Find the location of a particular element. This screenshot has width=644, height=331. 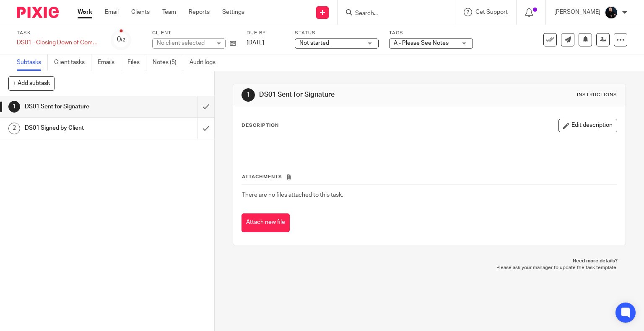

p: Need more details? is located at coordinates (430, 261).